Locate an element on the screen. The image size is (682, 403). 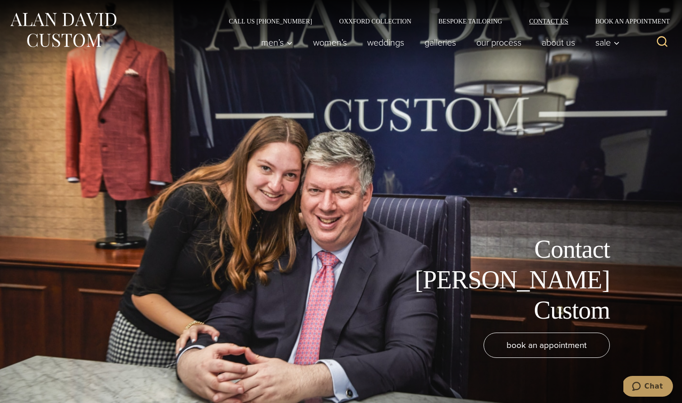
button: View Search Form is located at coordinates (663, 42).